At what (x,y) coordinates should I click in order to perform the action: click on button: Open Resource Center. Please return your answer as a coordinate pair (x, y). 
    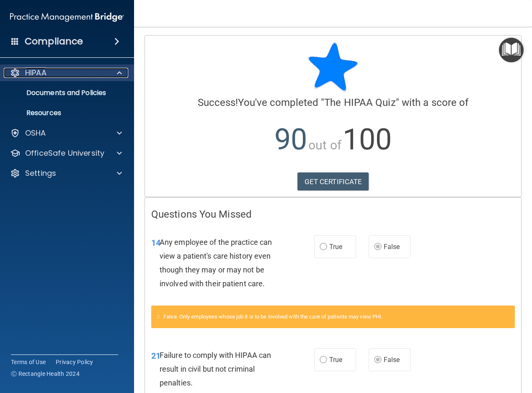
    Looking at the image, I should click on (511, 50).